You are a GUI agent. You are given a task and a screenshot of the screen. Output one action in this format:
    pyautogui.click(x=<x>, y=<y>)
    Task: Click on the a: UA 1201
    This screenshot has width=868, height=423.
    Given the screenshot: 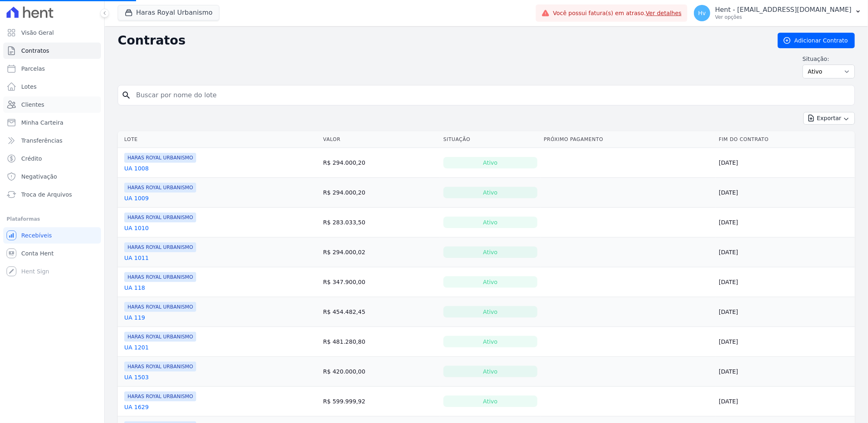 What is the action you would take?
    pyautogui.click(x=136, y=348)
    